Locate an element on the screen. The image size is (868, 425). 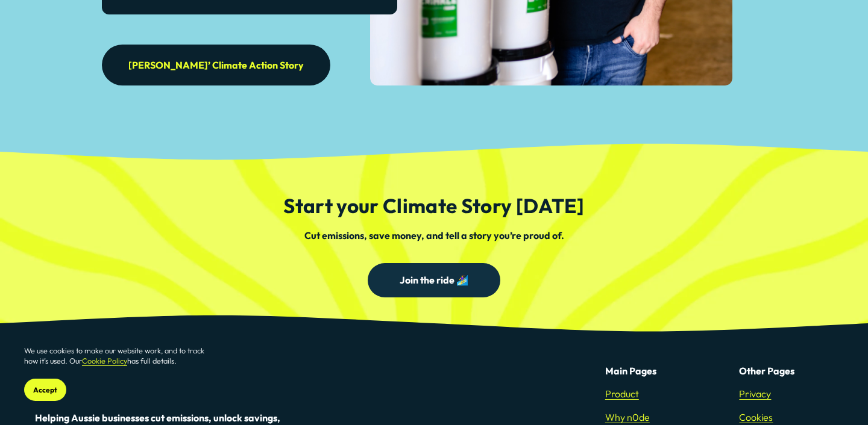
span: Accept is located at coordinates (45, 390).